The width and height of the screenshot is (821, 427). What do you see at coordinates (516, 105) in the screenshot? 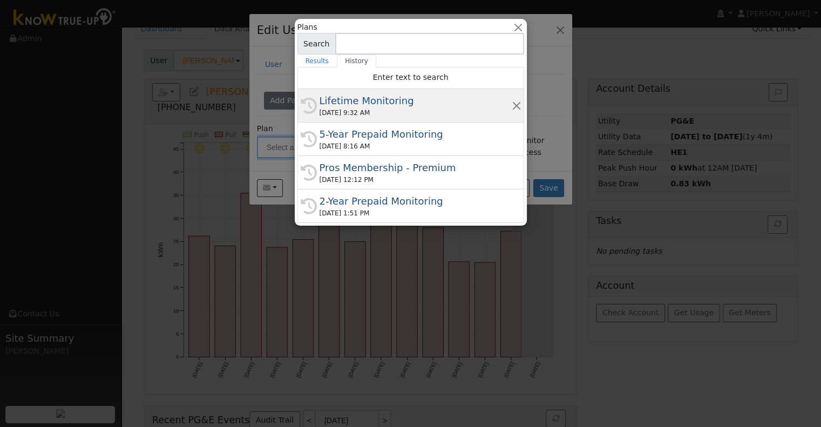
I see `button: Remove this history` at bounding box center [516, 105].